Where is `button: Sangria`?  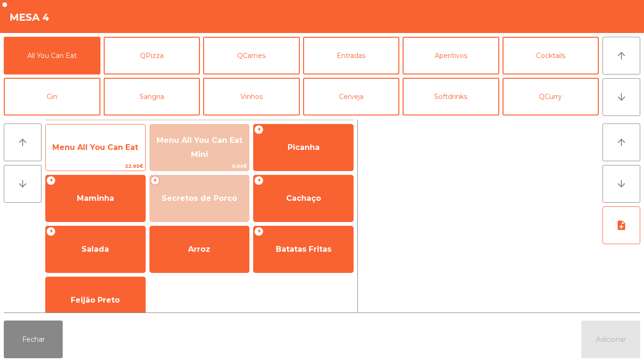
button: Sangria is located at coordinates (152, 97).